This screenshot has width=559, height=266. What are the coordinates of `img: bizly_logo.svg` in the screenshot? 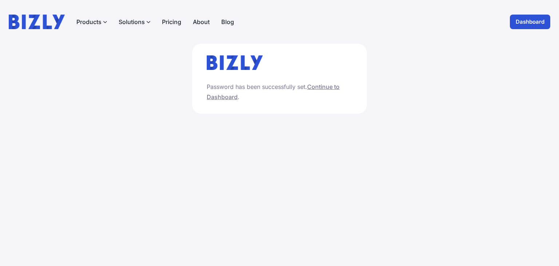 It's located at (235, 63).